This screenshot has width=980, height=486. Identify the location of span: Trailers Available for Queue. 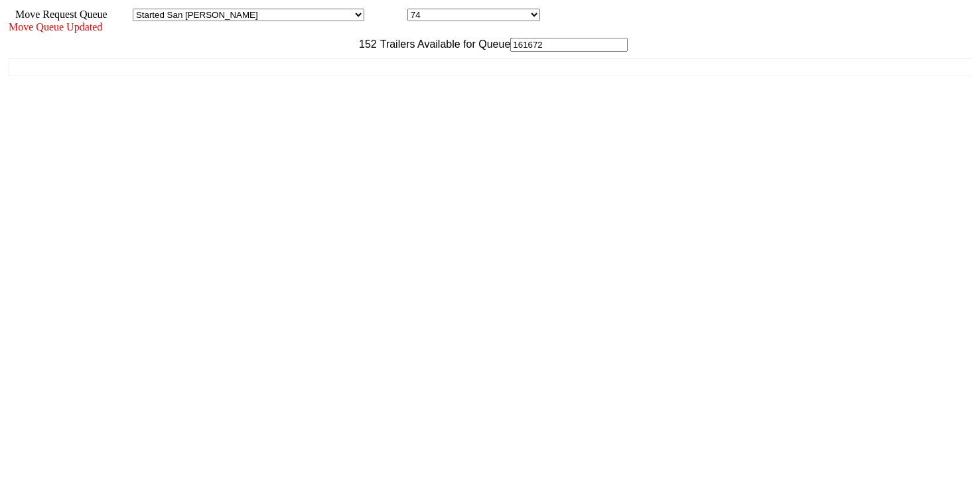
(444, 44).